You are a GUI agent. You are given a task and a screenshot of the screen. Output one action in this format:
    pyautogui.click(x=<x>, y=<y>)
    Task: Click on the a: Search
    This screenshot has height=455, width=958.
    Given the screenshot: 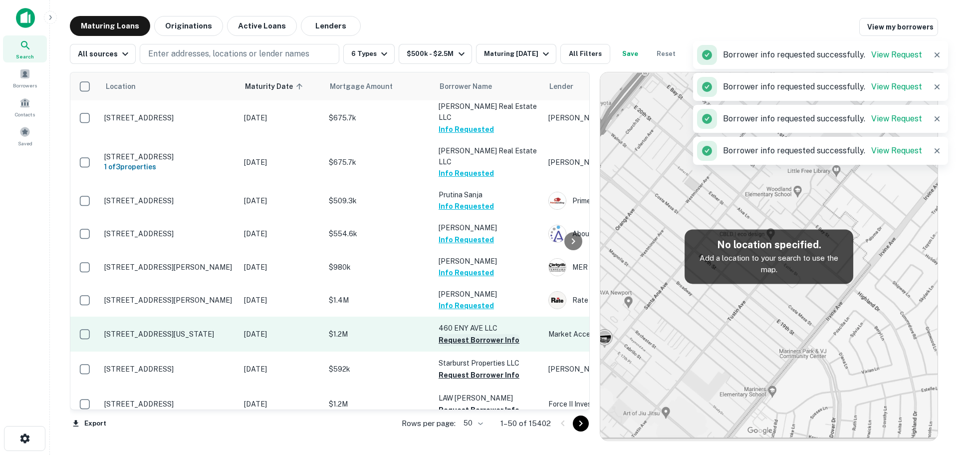 What is the action you would take?
    pyautogui.click(x=25, y=49)
    